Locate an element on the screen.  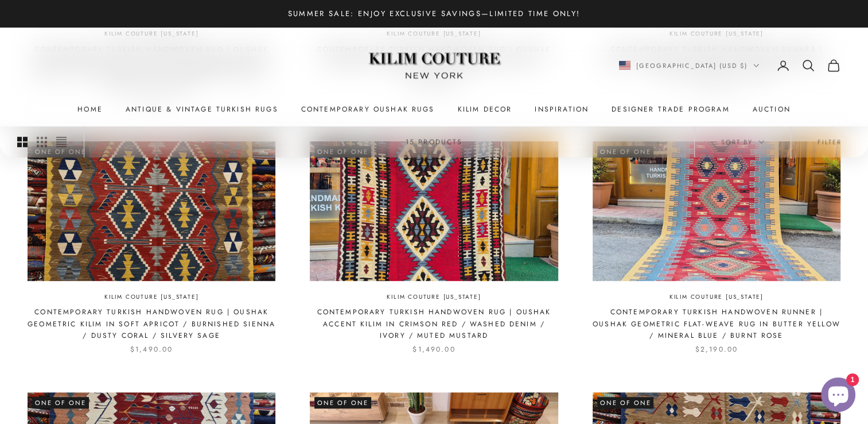
img: Logo of Kilim Couture New York is located at coordinates (435, 65).